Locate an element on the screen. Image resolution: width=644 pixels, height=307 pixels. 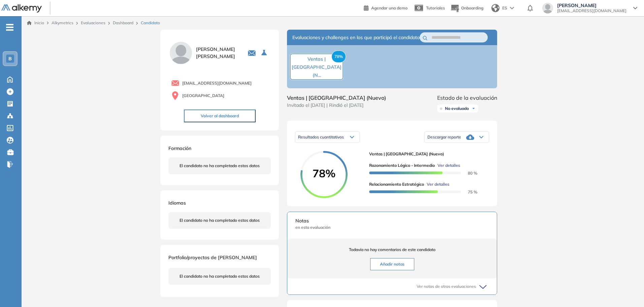
img: Logo is located at coordinates (21, 8).